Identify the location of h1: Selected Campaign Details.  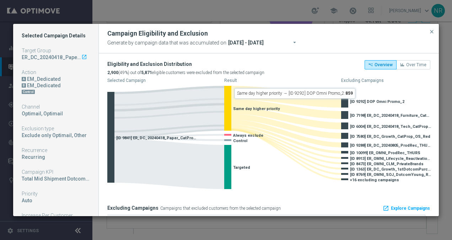
(56, 36).